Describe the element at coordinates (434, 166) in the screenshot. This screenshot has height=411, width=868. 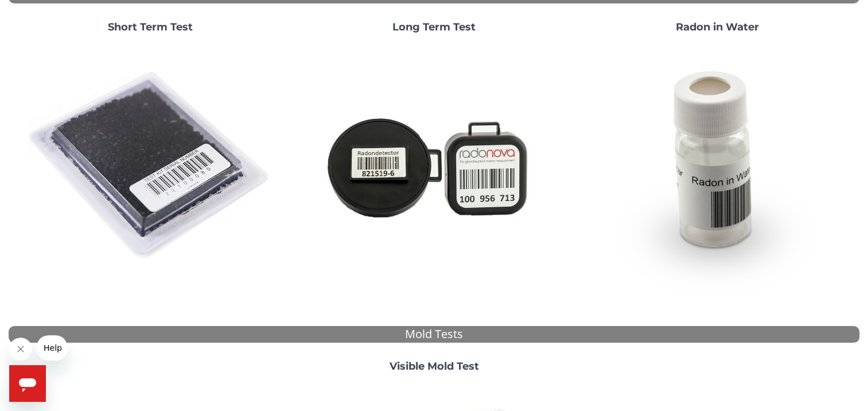
I see `img: Radtrak2vsRadtrak3.jpg` at that location.